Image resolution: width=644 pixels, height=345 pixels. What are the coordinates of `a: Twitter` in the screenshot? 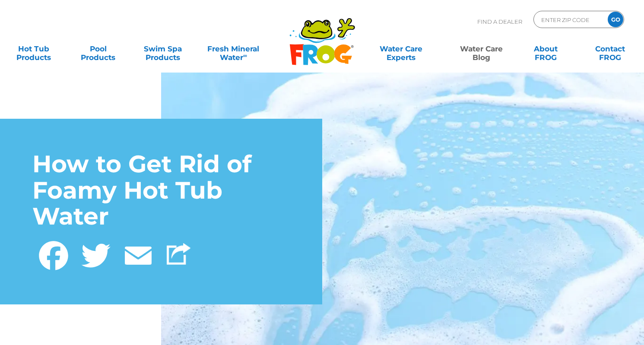 It's located at (96, 254).